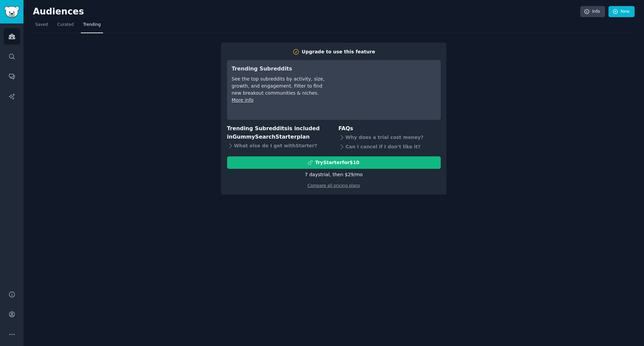 The height and width of the screenshot is (346, 644). I want to click on span: Curated, so click(66, 25).